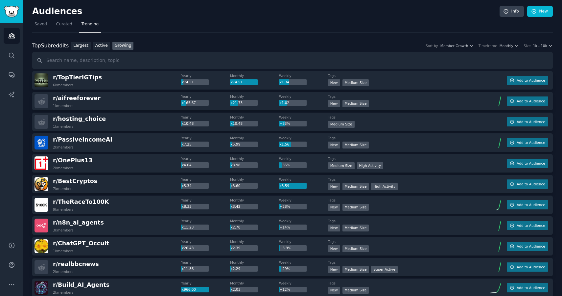 This screenshot has height=296, width=562. Describe the element at coordinates (50, 46) in the screenshot. I see `div: Top Subreddits` at that location.